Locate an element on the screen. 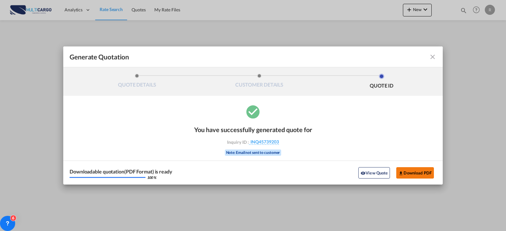 This screenshot has height=231, width=506. md-icon: icon-close fg-AAA8AD cursor m-0 is located at coordinates (432, 57).